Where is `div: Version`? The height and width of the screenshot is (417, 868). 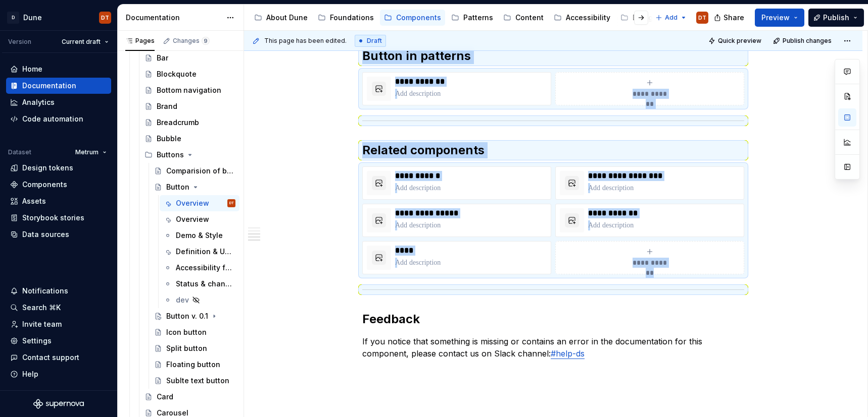
div: Version is located at coordinates (20, 42).